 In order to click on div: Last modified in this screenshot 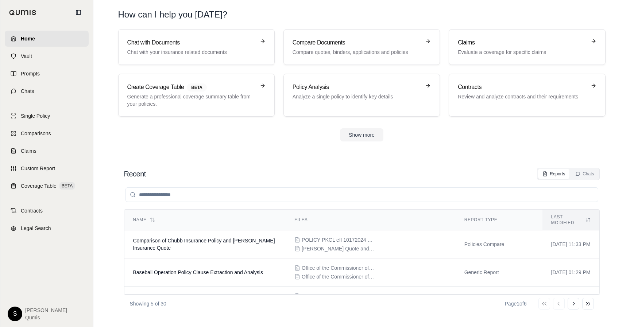, I will do `click(571, 220)`.